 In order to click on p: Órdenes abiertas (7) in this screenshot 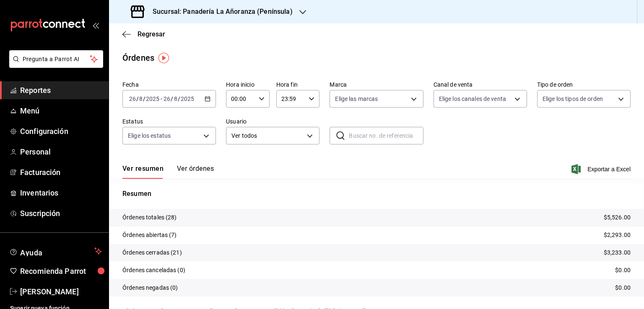, I will do `click(150, 235)`.